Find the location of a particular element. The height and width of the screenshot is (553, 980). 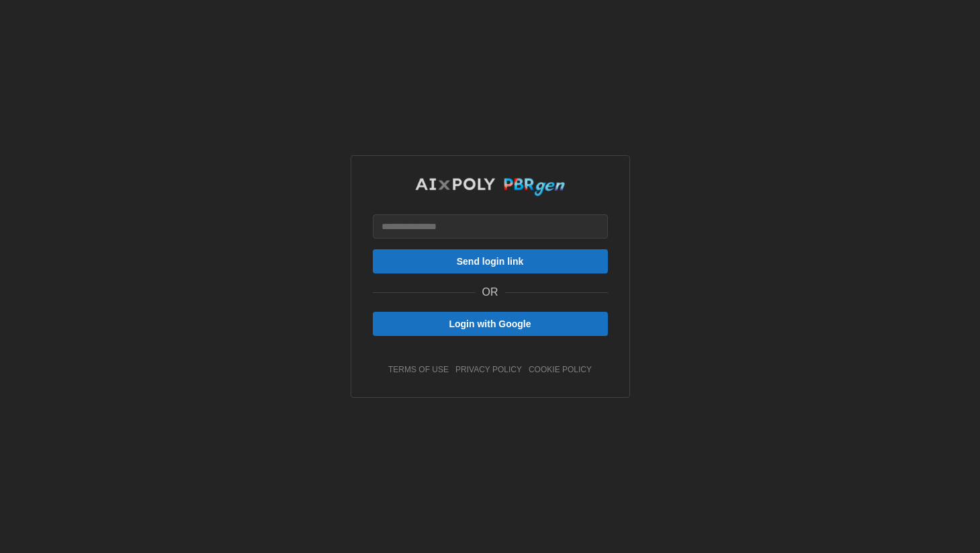

a: terms of use is located at coordinates (418, 369).